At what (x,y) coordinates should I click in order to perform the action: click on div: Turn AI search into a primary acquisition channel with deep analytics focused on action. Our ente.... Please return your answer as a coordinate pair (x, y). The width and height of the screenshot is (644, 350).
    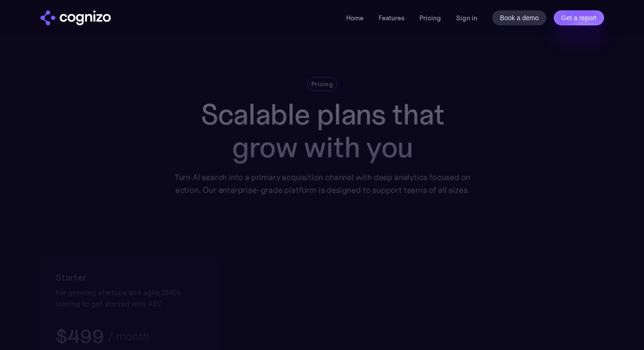
    Looking at the image, I should click on (321, 184).